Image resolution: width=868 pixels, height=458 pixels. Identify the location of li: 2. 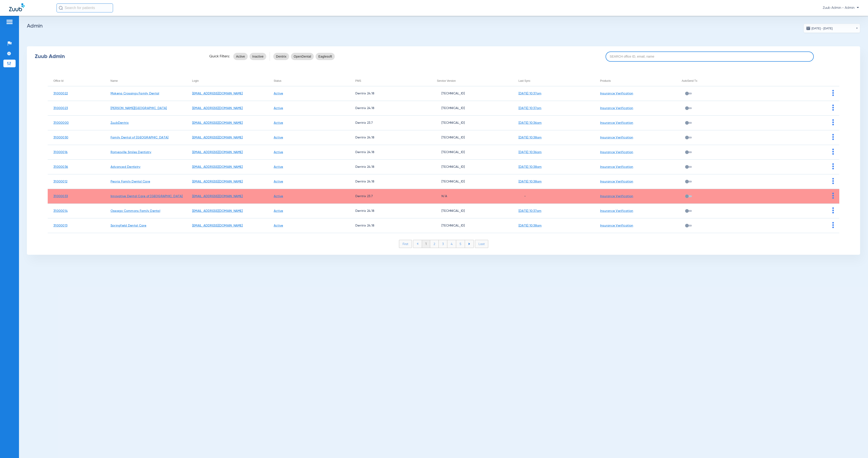
(434, 244).